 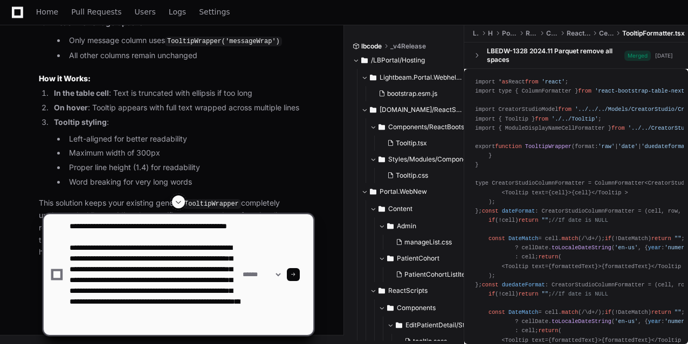 I want to click on span: 'date', so click(x=627, y=147).